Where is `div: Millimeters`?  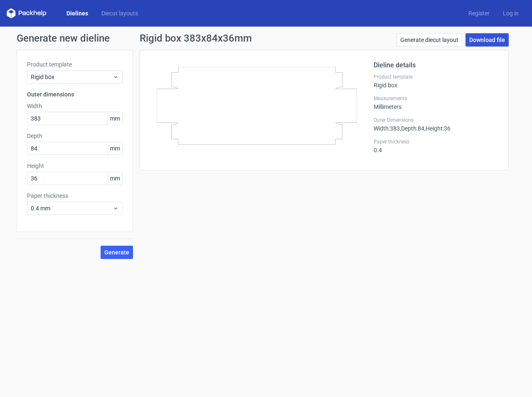
div: Millimeters is located at coordinates (436, 103).